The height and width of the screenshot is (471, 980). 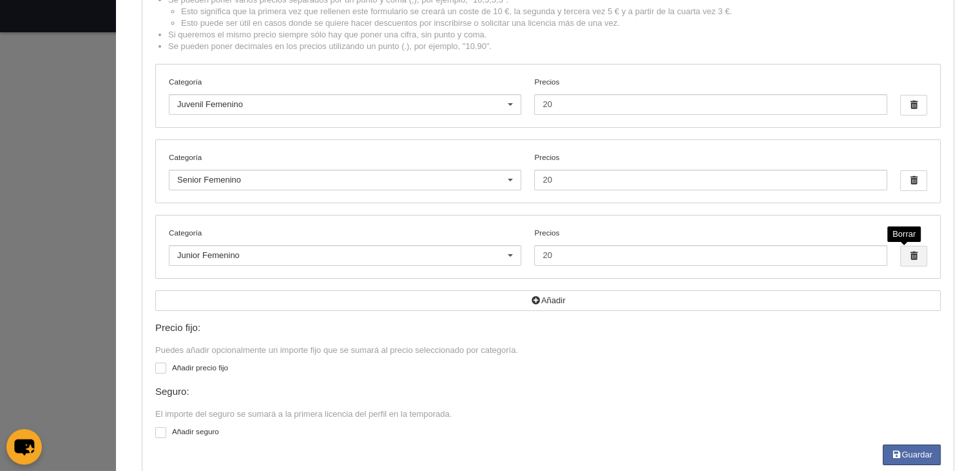 I want to click on li: Si queremos el mismo precio siempre sólo hay que poner una cifra, sin punto y coma., so click(x=554, y=34).